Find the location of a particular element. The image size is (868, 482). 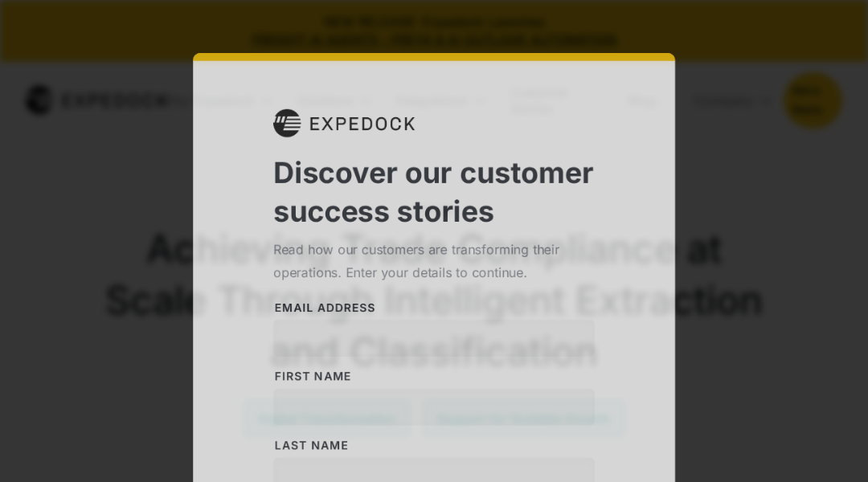

label: FiRST NAME is located at coordinates (434, 376).